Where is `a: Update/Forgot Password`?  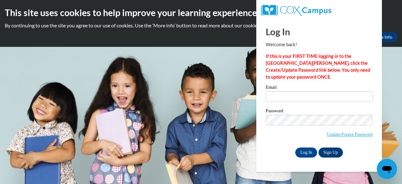
a: Update/Forgot Password is located at coordinates (349, 134).